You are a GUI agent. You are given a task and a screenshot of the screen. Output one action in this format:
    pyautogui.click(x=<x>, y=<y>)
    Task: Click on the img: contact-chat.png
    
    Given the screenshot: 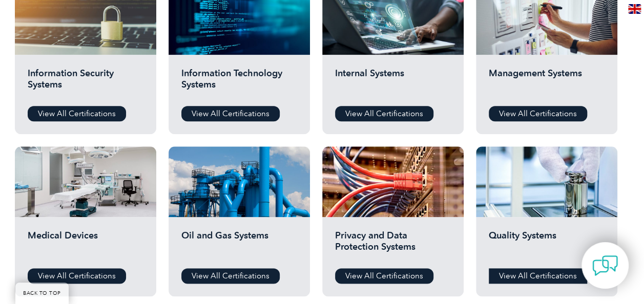 What is the action you would take?
    pyautogui.click(x=605, y=266)
    